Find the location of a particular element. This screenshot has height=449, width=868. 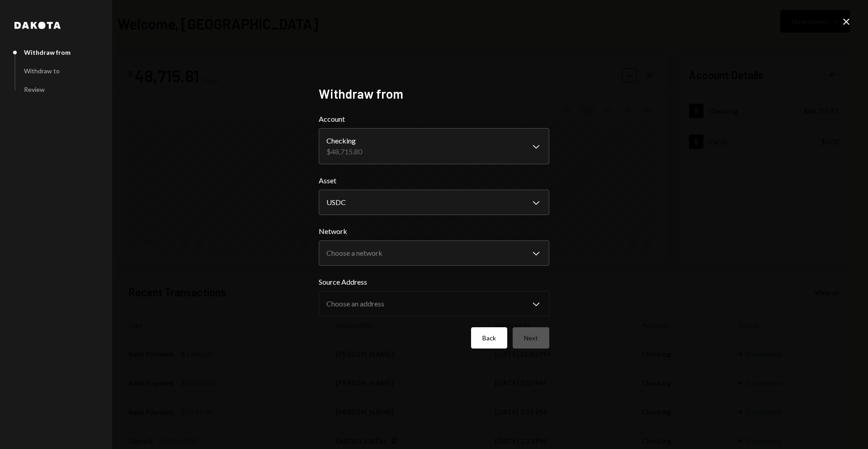

button: Back is located at coordinates (489, 337).